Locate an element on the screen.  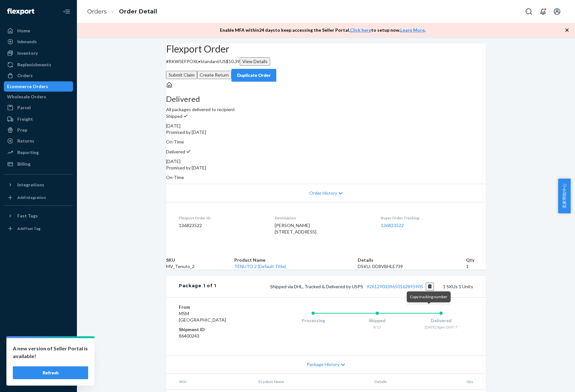
span: Order History is located at coordinates (323, 193).